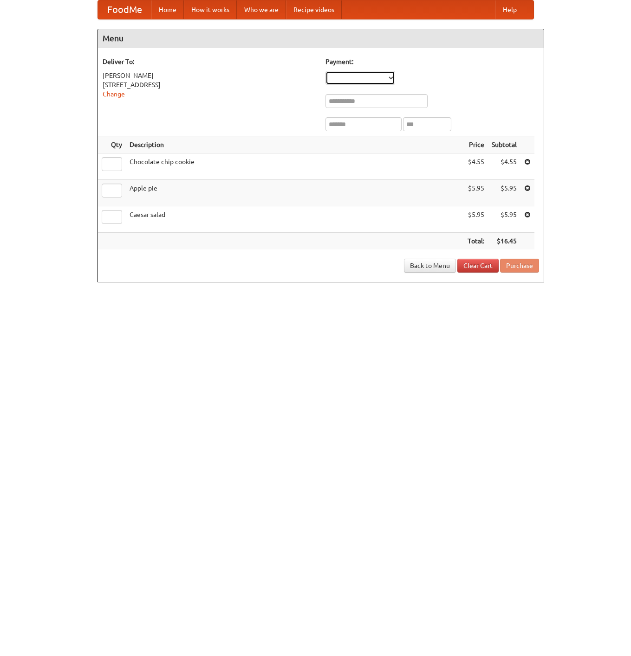 Image resolution: width=631 pixels, height=656 pixels. What do you see at coordinates (167, 10) in the screenshot?
I see `a: Home` at bounding box center [167, 10].